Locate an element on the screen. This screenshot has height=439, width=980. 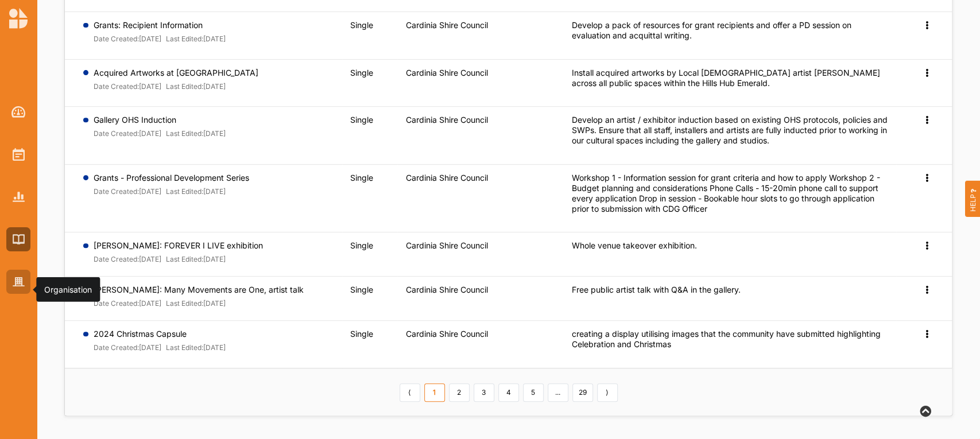
div: creating a display utilising images that the community have submitted highlighting Celebration an... is located at coordinates (730, 339).